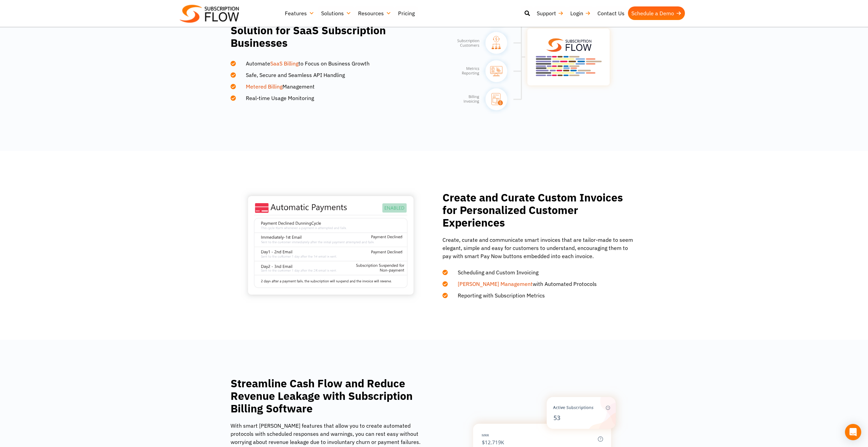 The height and width of the screenshot is (447, 868). Describe the element at coordinates (375, 13) in the screenshot. I see `a: Resources` at that location.